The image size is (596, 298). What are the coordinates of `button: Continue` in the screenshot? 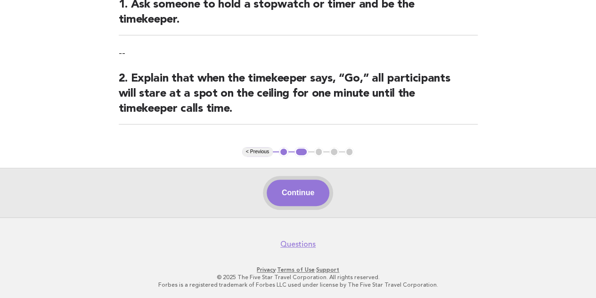 It's located at (298, 193).